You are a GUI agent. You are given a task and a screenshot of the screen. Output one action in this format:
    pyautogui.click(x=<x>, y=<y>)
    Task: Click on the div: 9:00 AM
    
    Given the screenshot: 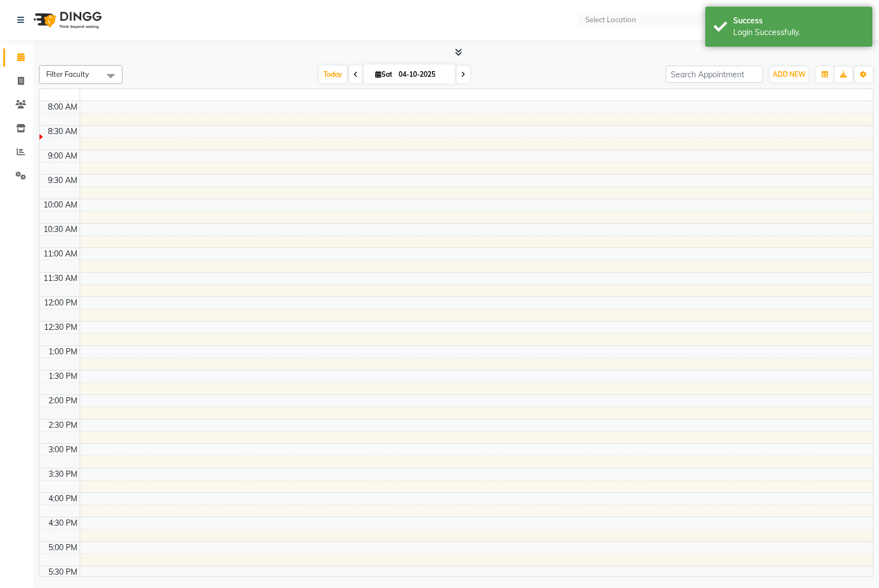 What is the action you would take?
    pyautogui.click(x=62, y=156)
    